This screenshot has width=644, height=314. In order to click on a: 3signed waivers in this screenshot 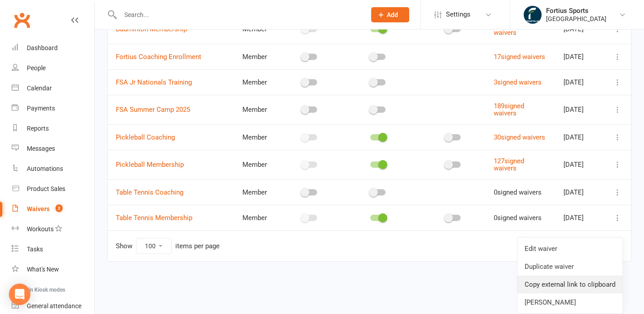, I will do `click(518, 82)`.